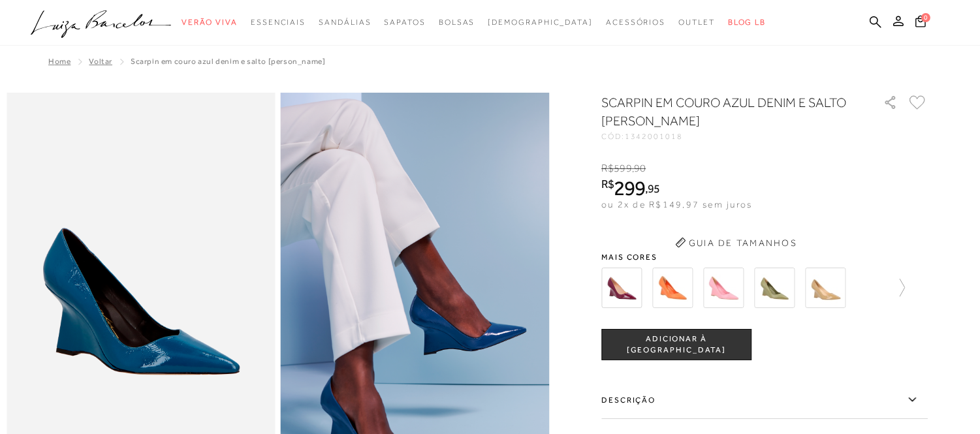 The image size is (980, 434). What do you see at coordinates (826, 288) in the screenshot?
I see `img: SCARPIN ANABELA EM COURO VERNIZ BEGE ARGILA` at bounding box center [826, 288].